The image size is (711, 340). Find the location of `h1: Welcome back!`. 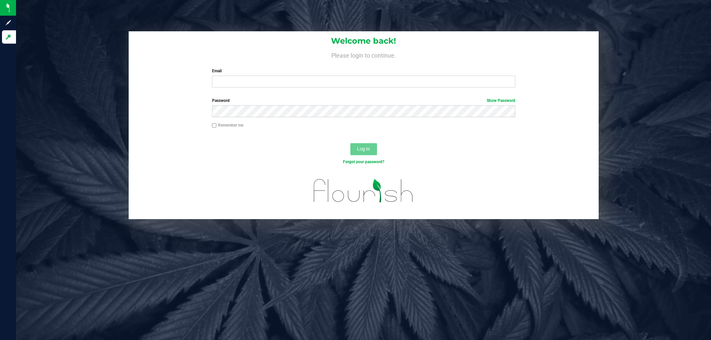

h1: Welcome back! is located at coordinates (364, 41).